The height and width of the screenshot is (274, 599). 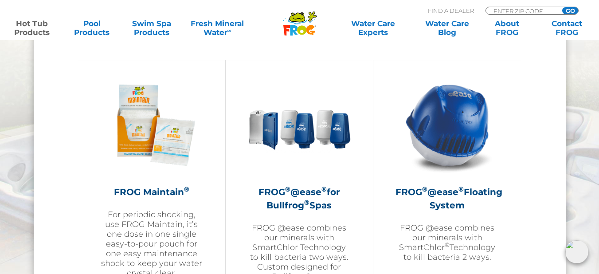 I want to click on img: openIcon, so click(x=577, y=252).